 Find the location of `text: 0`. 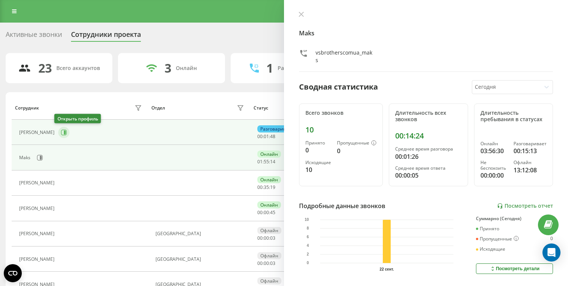

text: 0 is located at coordinates (308, 262).